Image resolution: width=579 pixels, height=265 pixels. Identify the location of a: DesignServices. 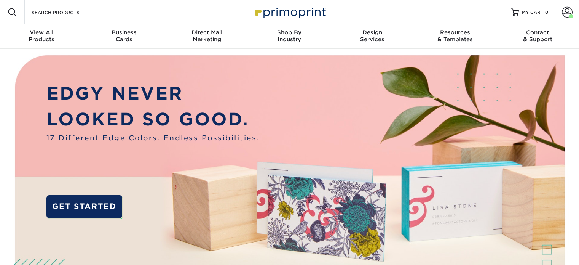
(372, 37).